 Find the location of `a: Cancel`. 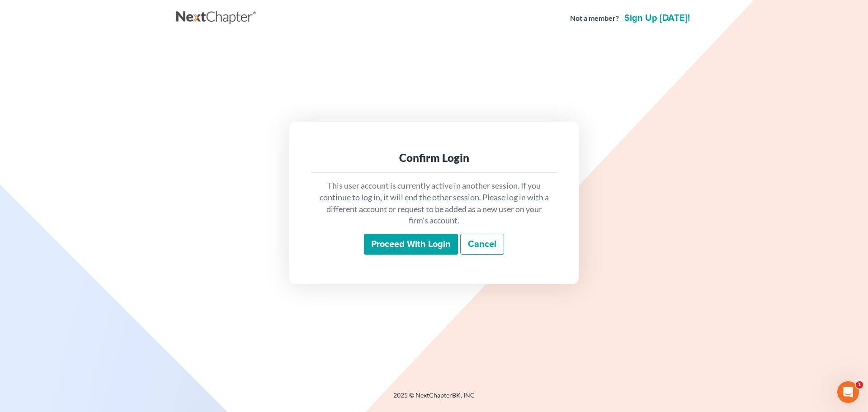

a: Cancel is located at coordinates (482, 245).